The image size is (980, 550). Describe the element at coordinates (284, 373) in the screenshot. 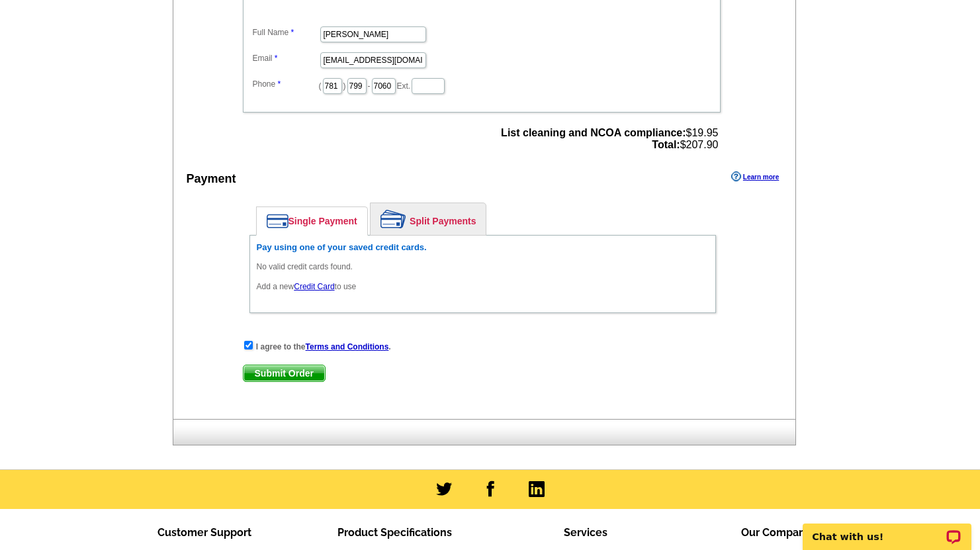

I see `span: Submit Order` at that location.